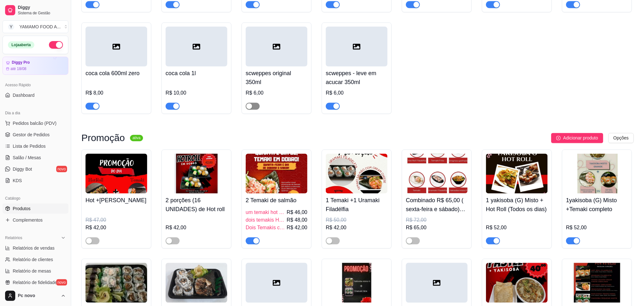 This screenshot has width=644, height=306. What do you see at coordinates (35, 85) in the screenshot?
I see `div: Acesso Rápido` at bounding box center [35, 85].